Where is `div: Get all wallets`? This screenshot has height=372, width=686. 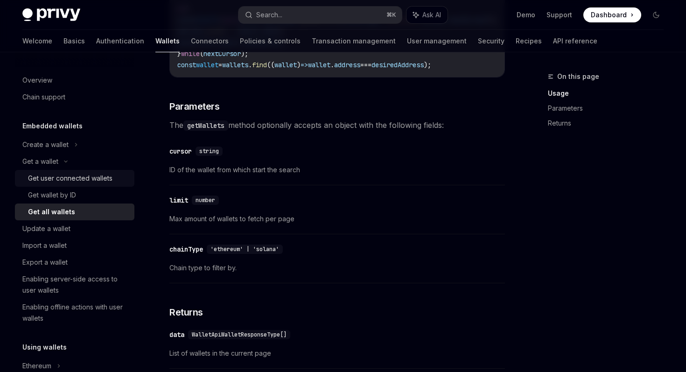 div: Get all wallets is located at coordinates (51, 212).